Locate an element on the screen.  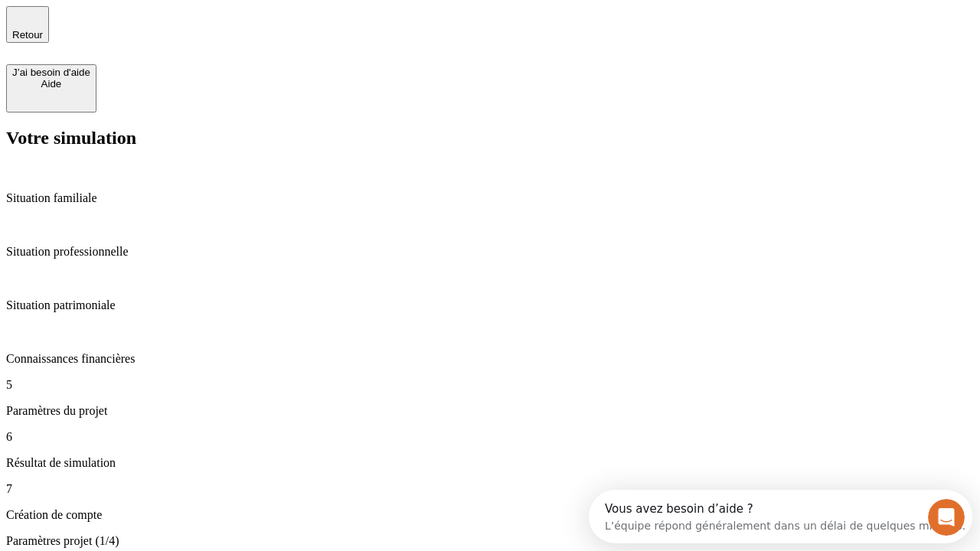
p: Connaissances financières is located at coordinates (490, 359).